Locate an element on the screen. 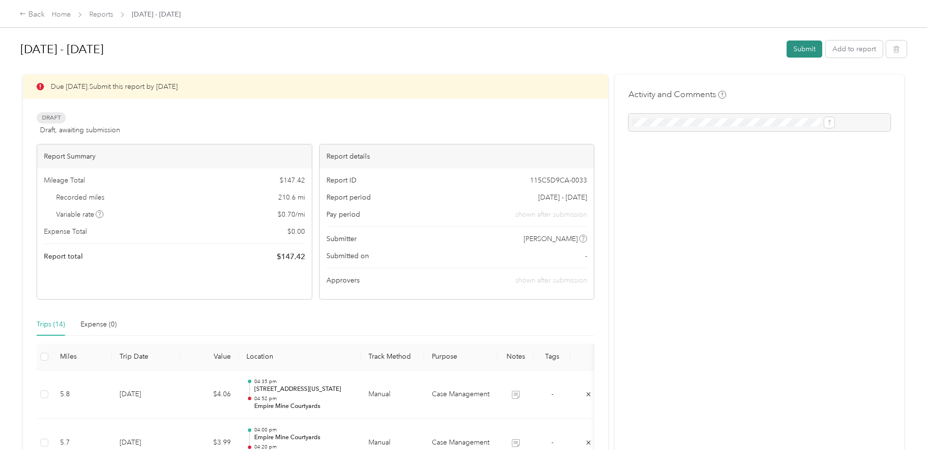 The height and width of the screenshot is (467, 932). span: Report total is located at coordinates (63, 256).